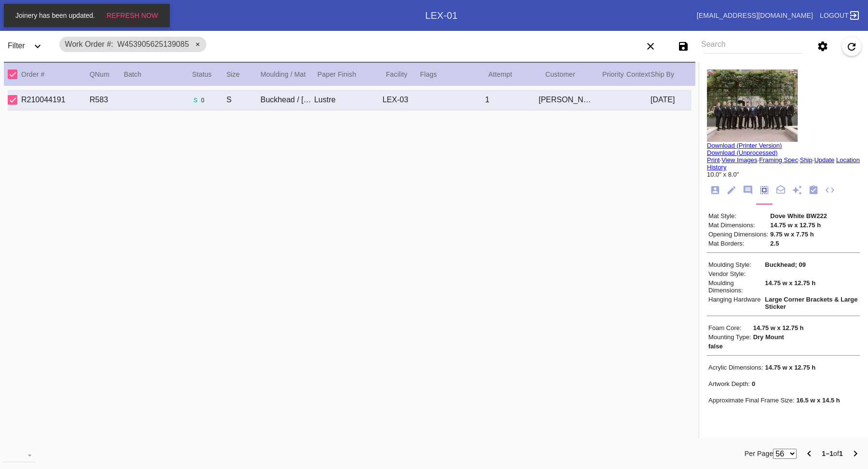 This screenshot has height=469, width=868. Describe the element at coordinates (223, 16) in the screenshot. I see `div: Work OrdersExpand` at that location.